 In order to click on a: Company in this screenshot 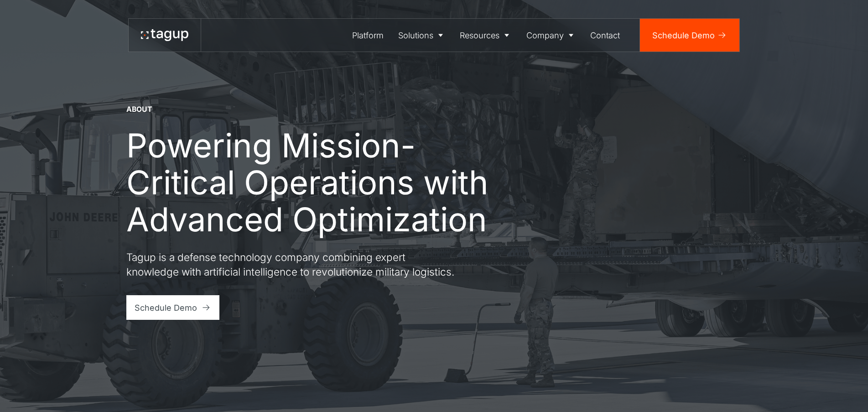, I will do `click(551, 35)`.